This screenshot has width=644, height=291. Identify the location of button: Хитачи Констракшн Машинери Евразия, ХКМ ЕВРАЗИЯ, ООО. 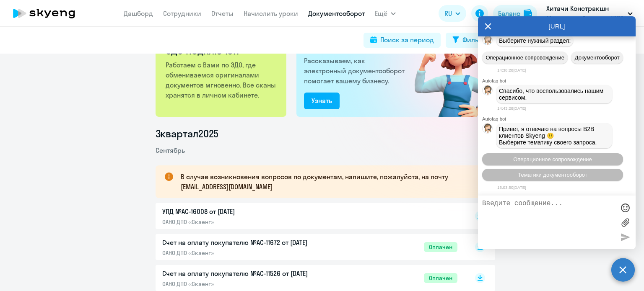
(590, 14).